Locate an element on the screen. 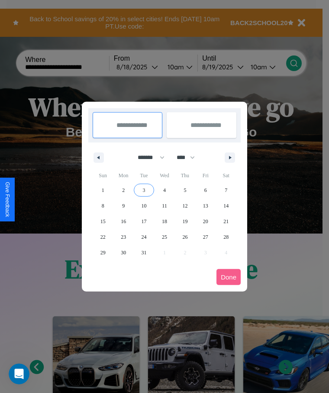 This screenshot has width=329, height=393. button: 17 is located at coordinates (144, 221).